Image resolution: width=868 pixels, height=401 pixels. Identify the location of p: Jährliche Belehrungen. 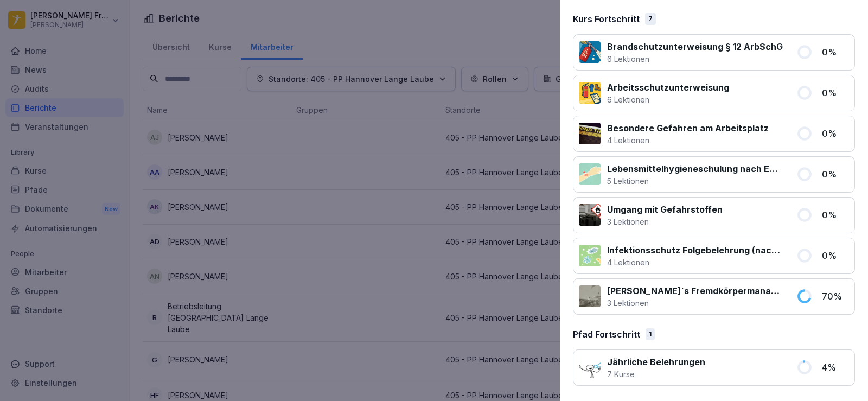
(656, 362).